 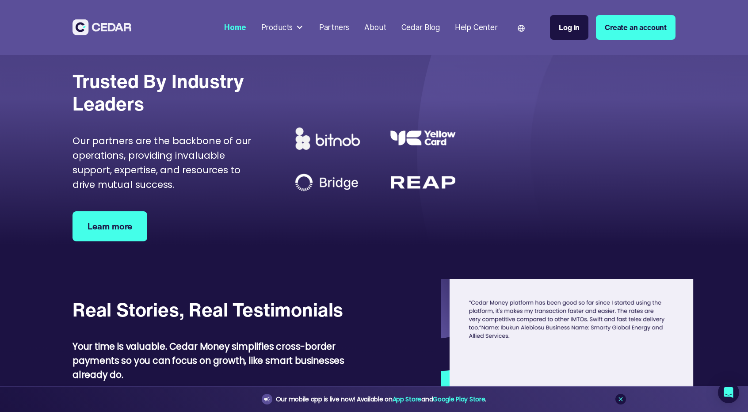 What do you see at coordinates (407, 399) in the screenshot?
I see `a: App Store` at bounding box center [407, 399].